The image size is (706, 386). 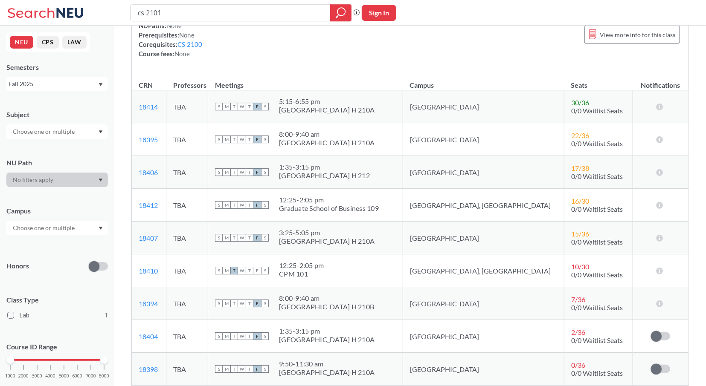 What do you see at coordinates (148, 304) in the screenshot?
I see `a: 18394` at bounding box center [148, 304].